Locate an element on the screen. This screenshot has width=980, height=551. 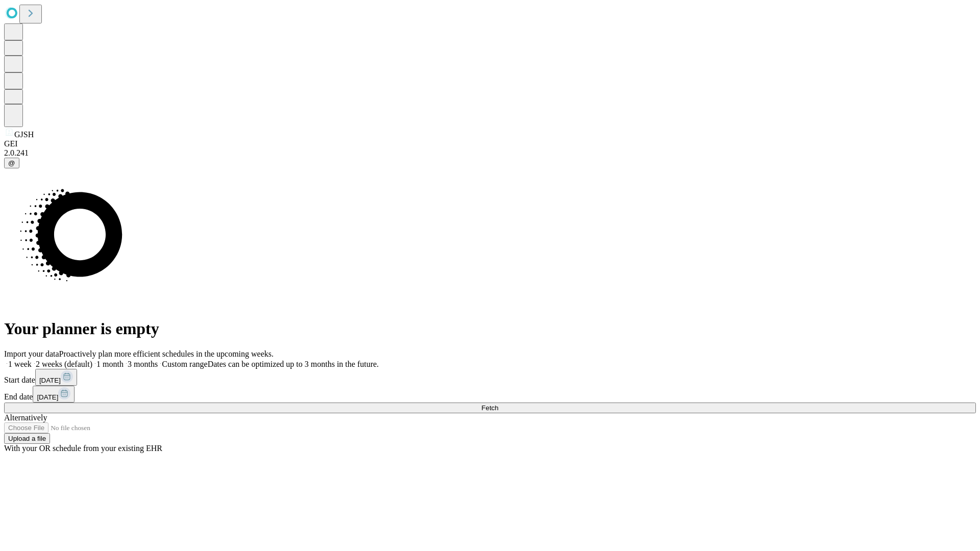
button: Fetch is located at coordinates (490, 408).